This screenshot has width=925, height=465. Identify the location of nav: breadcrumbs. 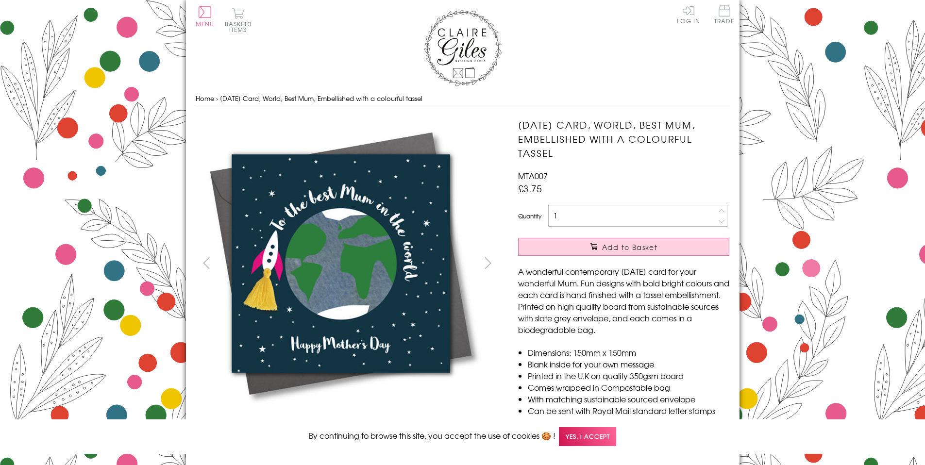
(463, 99).